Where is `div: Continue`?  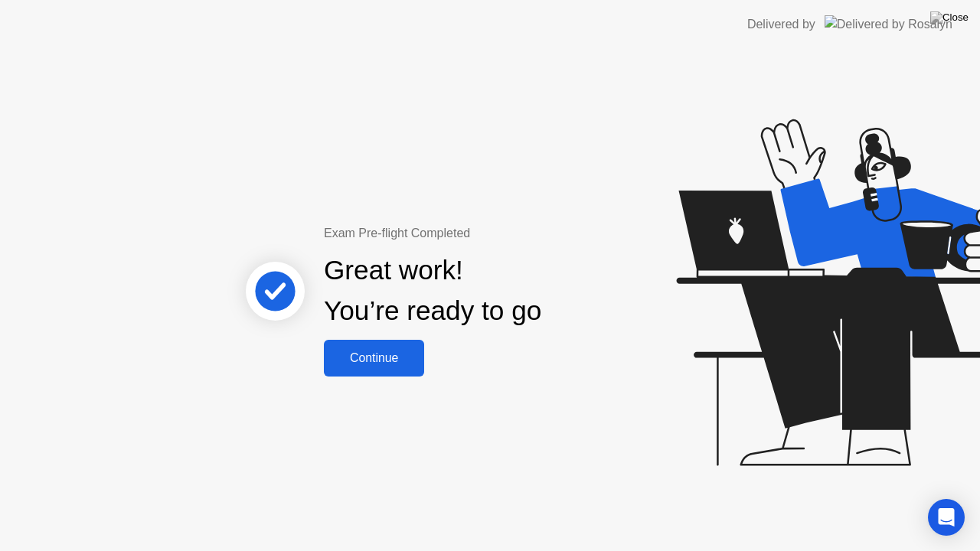 div: Continue is located at coordinates (373, 358).